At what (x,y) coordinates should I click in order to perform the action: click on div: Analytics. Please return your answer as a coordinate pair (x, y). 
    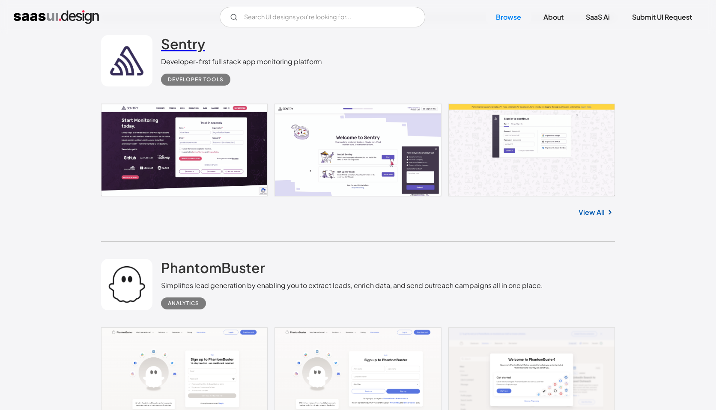
    Looking at the image, I should click on (183, 303).